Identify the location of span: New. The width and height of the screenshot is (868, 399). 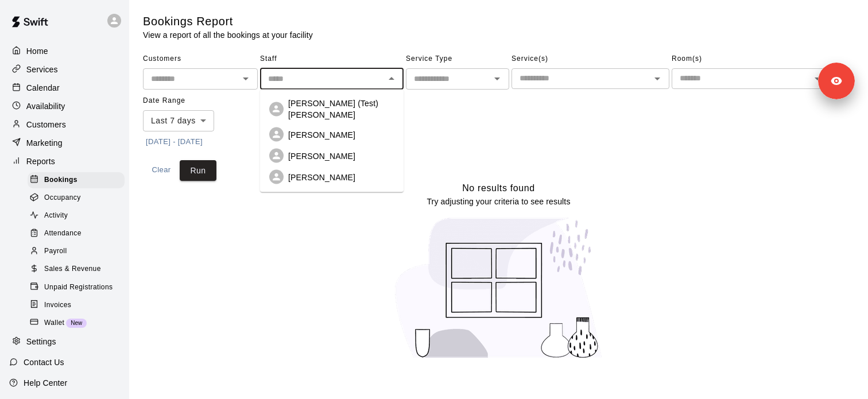
(76, 323).